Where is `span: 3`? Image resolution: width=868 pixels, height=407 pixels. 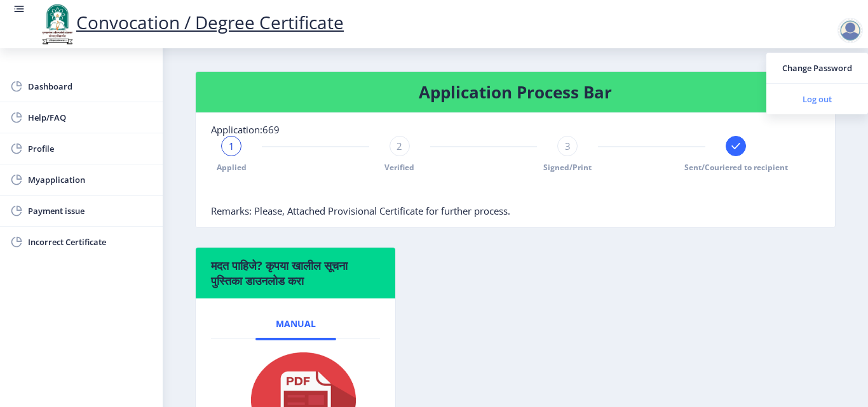 span: 3 is located at coordinates (567, 146).